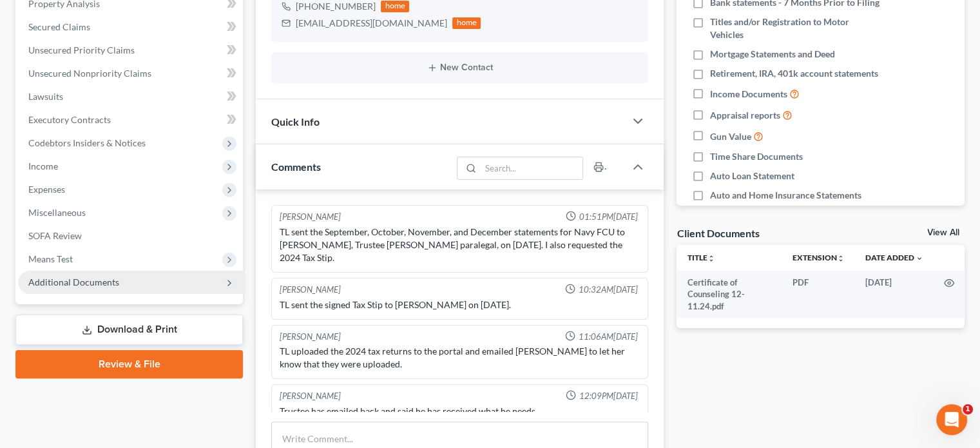  Describe the element at coordinates (943, 233) in the screenshot. I see `a: View All` at that location.